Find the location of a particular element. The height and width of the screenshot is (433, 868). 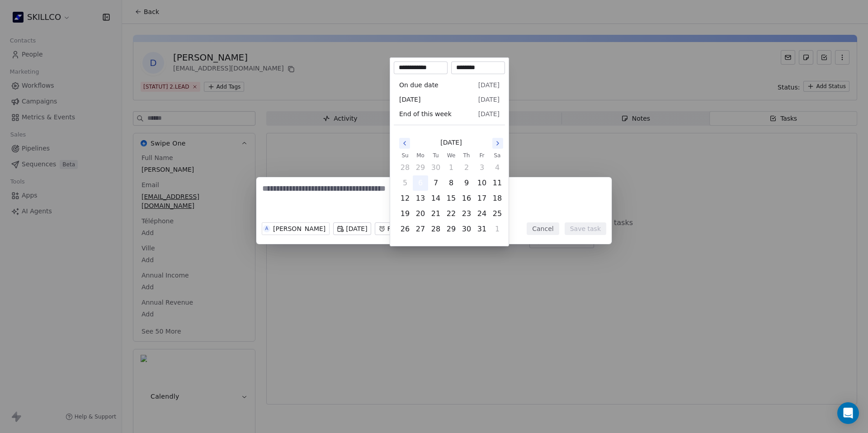

button: Saturday, November 1st, 2025 is located at coordinates (497, 229).